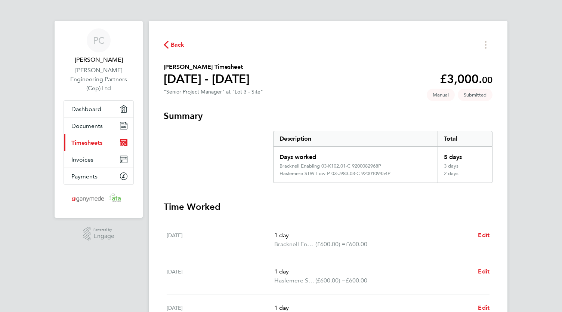 This screenshot has width=562, height=312. What do you see at coordinates (355, 139) in the screenshot?
I see `div: Description` at bounding box center [355, 139].